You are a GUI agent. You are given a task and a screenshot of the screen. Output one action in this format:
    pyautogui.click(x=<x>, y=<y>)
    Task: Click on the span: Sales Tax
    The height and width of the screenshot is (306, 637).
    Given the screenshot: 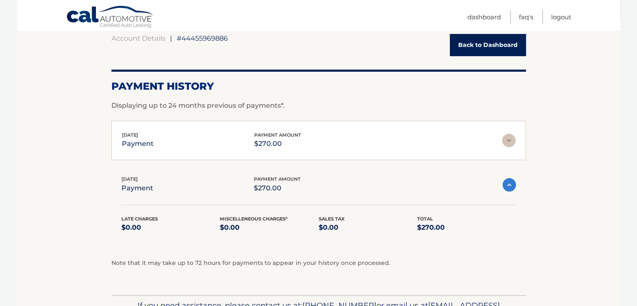 What is the action you would take?
    pyautogui.click(x=332, y=219)
    